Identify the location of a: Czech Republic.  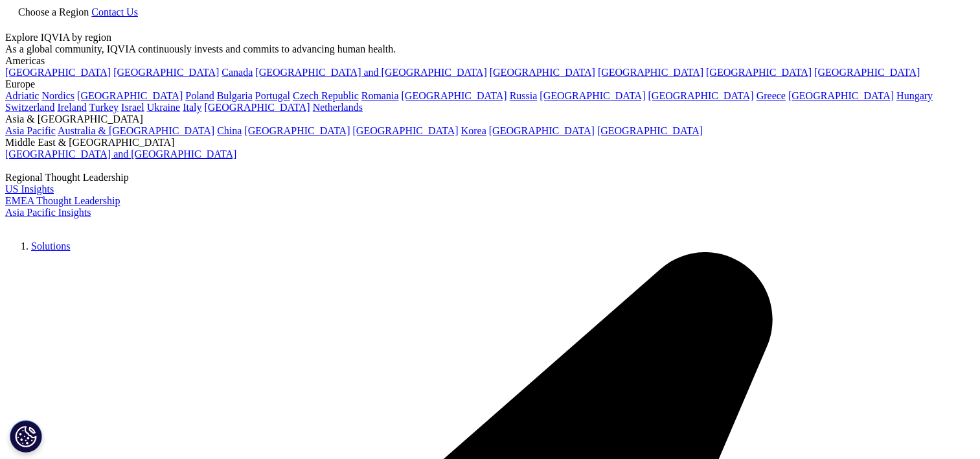
(326, 95).